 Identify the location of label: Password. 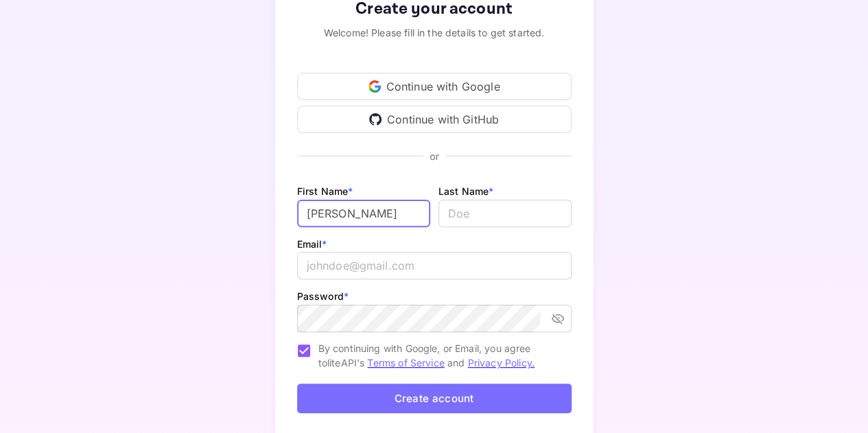
(323, 296).